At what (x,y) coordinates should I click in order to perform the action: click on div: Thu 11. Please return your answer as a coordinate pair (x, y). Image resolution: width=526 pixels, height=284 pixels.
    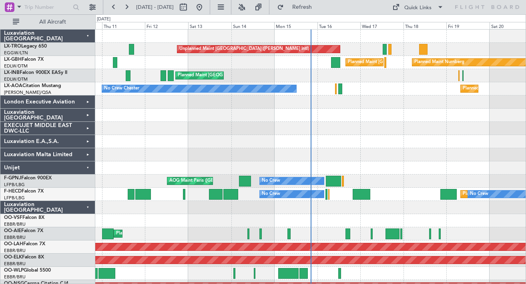
    Looking at the image, I should click on (124, 26).